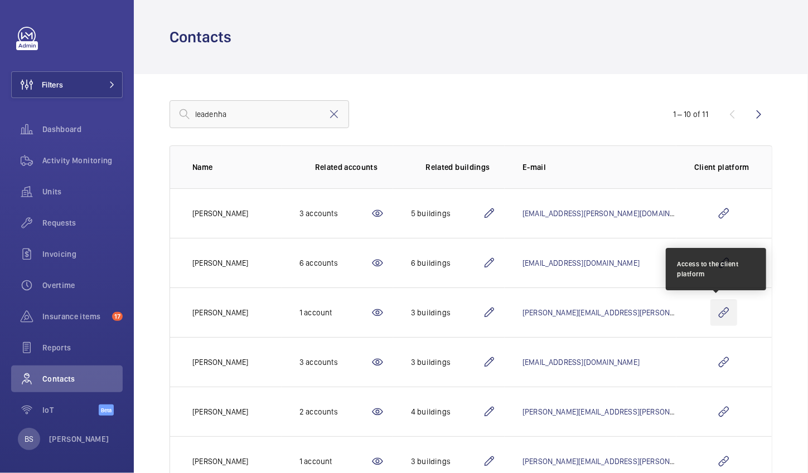 This screenshot has width=808, height=473. Describe the element at coordinates (82, 348) in the screenshot. I see `span: Reports` at that location.